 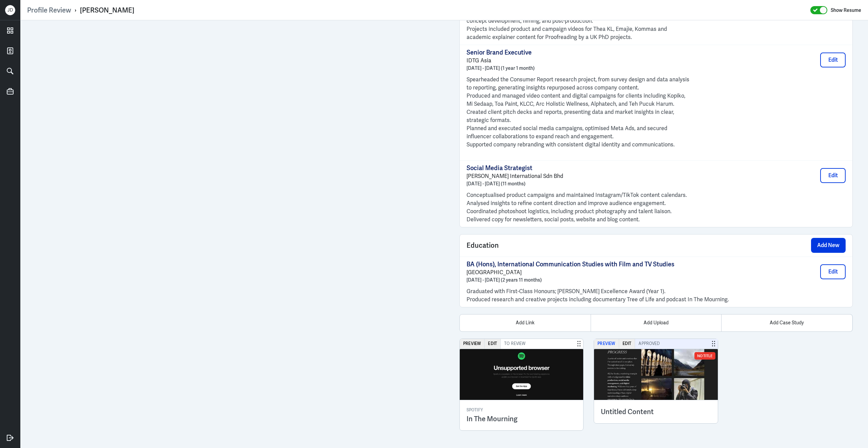 What do you see at coordinates (656, 220) in the screenshot?
I see `p: Delivered copy for newsletters, social posts, website and blog content.` at bounding box center [656, 220].